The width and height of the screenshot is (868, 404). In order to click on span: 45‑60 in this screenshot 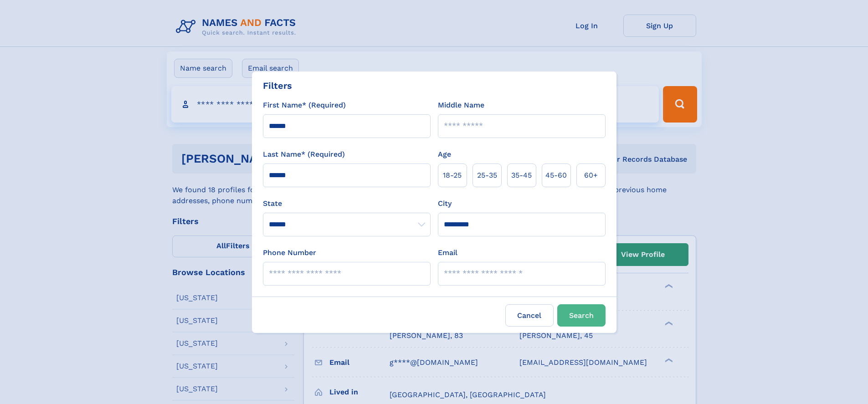, I will do `click(556, 175)`.